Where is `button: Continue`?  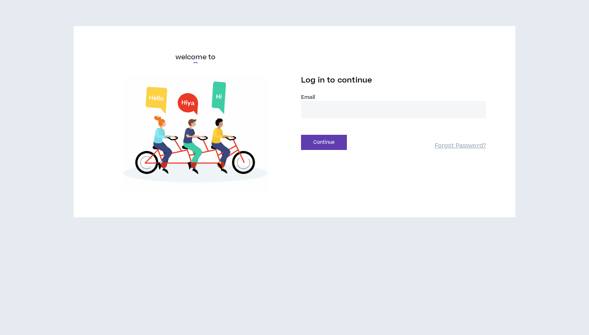
button: Continue is located at coordinates (324, 142).